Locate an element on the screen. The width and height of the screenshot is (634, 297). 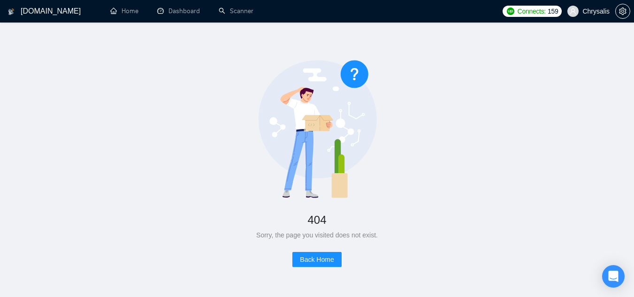
div: Open Intercom Messenger is located at coordinates (614, 277).